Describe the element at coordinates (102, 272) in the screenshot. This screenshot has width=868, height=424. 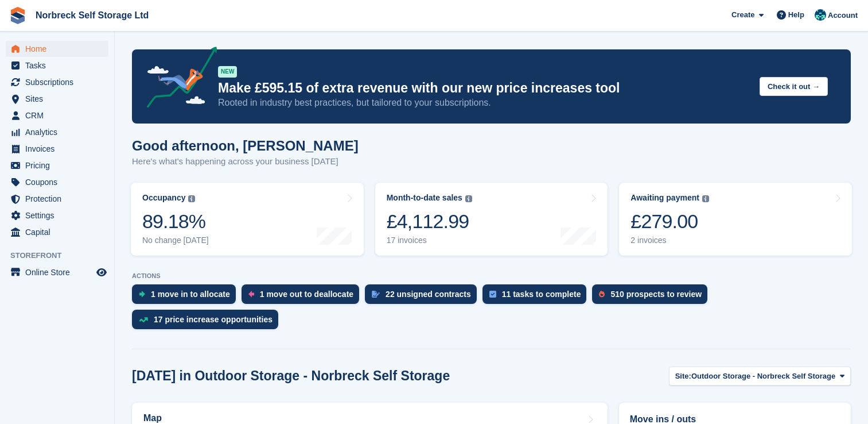
I see `a: Preview store` at that location.